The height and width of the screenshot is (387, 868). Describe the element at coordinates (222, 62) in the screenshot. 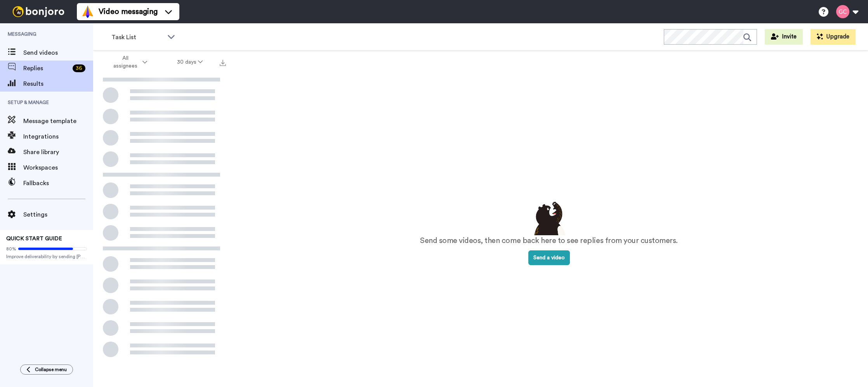

I see `button: Export all results that match these filters now.` at that location.